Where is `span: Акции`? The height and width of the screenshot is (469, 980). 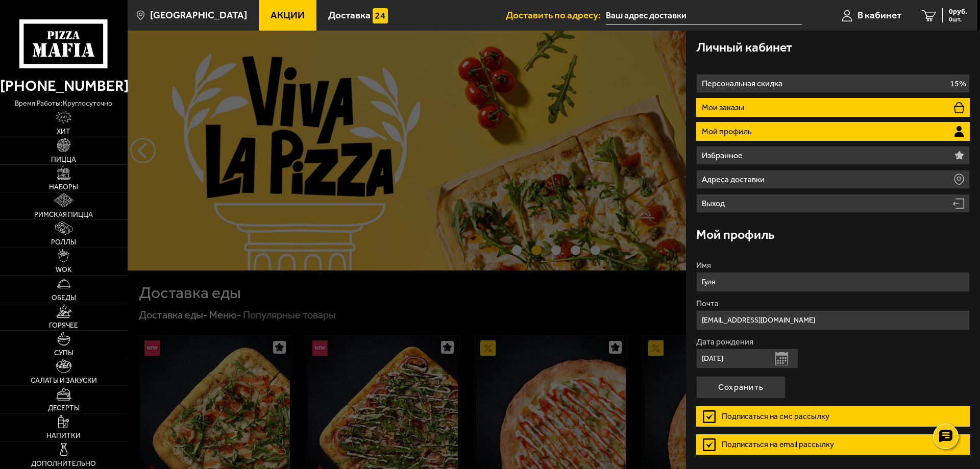 span: Акции is located at coordinates (288, 15).